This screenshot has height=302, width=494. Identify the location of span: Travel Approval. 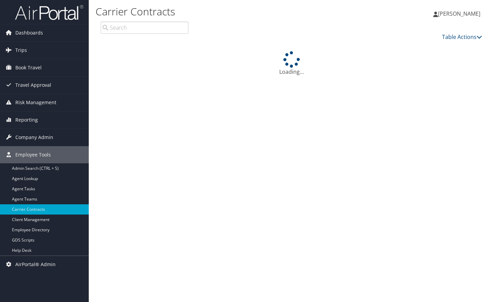
(33, 85).